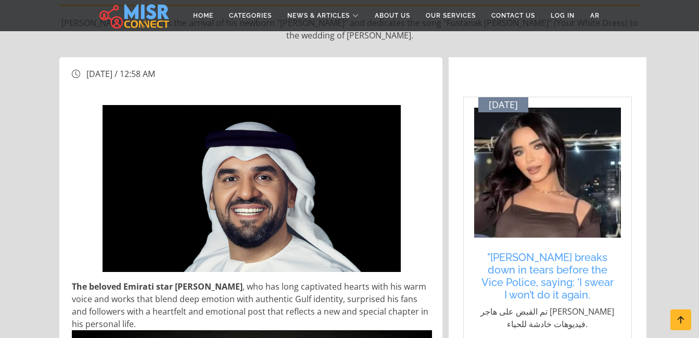  Describe the element at coordinates (563, 16) in the screenshot. I see `a: Log in` at that location.